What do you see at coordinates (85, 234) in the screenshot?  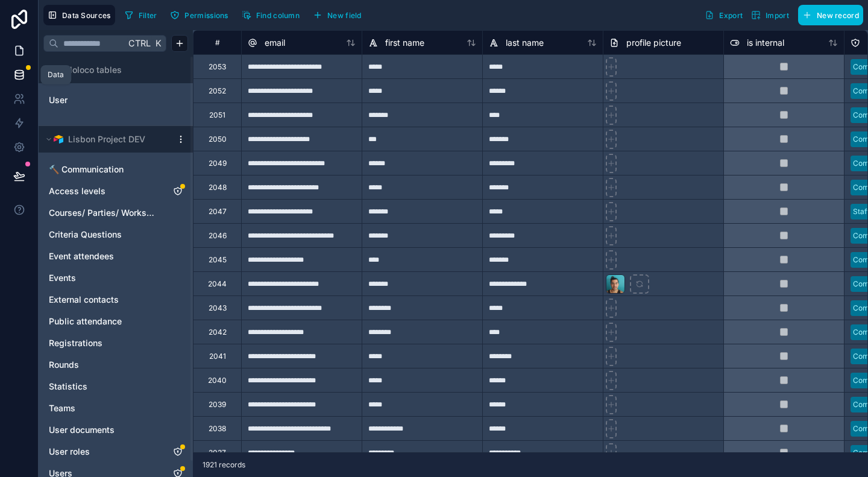 I see `span: Criteria Questions` at bounding box center [85, 234].